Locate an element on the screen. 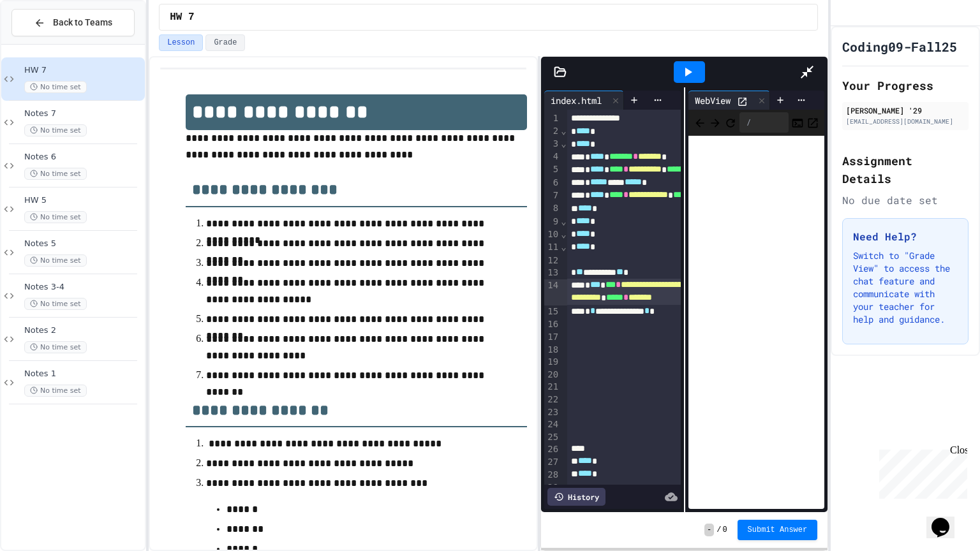 The height and width of the screenshot is (551, 980). span: Notes 2 is located at coordinates (83, 330).